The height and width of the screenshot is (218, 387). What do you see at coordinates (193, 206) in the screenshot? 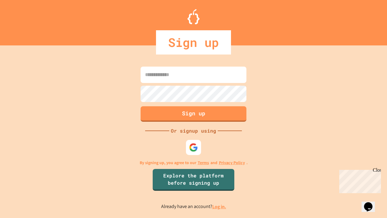
I see `p: Already have an account?` at bounding box center [193, 206].